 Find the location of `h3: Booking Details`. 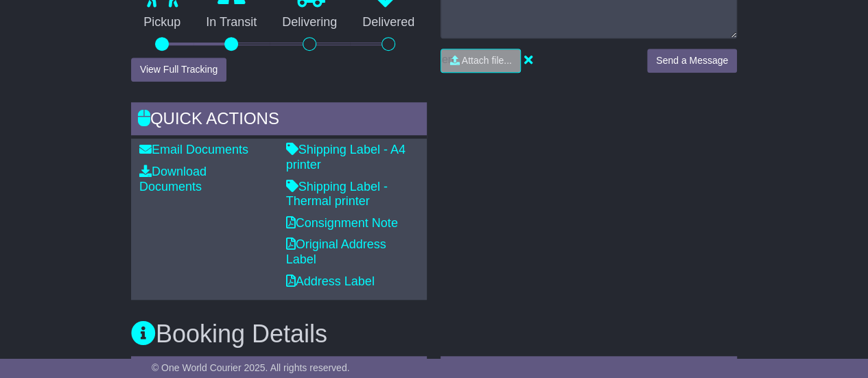

h3: Booking Details is located at coordinates (434, 335).